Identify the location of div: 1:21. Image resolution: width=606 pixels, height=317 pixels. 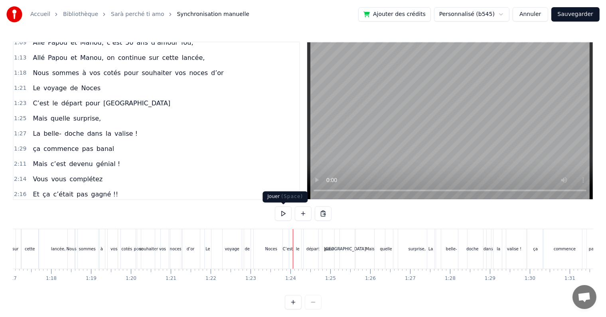
(171, 278).